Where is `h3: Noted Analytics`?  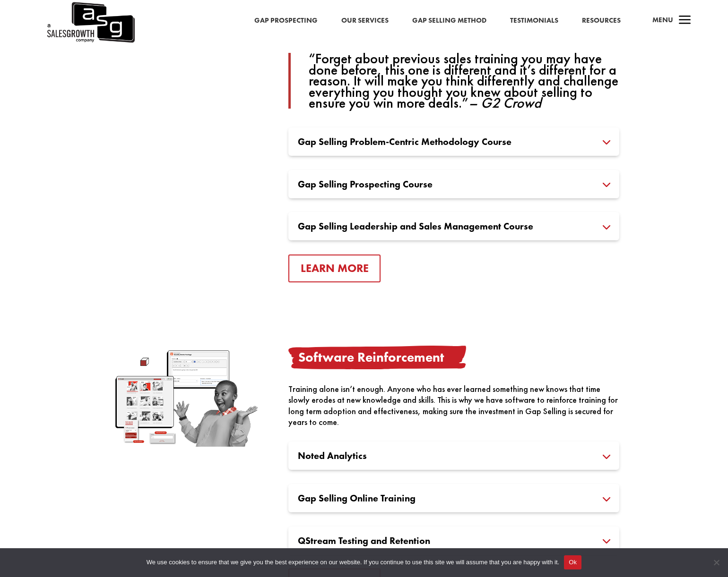
h3: Noted Analytics is located at coordinates (454, 455).